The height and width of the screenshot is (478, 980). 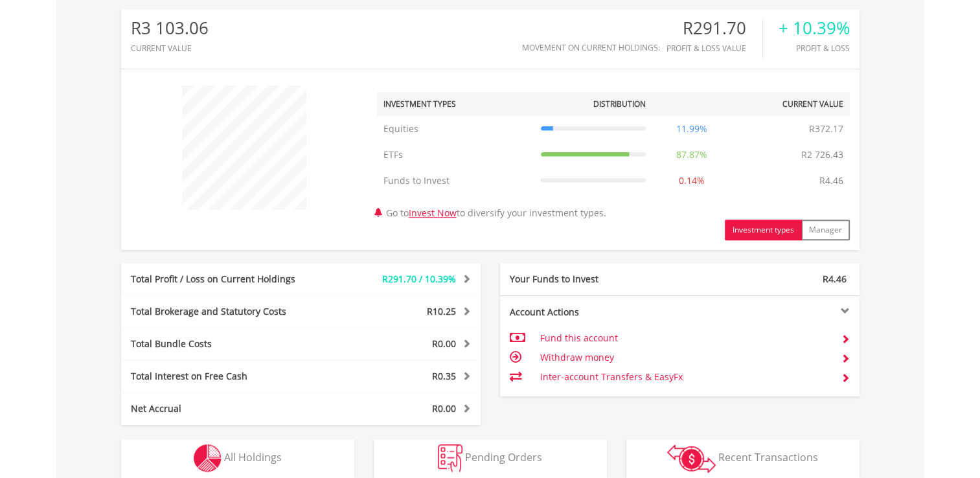 What do you see at coordinates (590, 312) in the screenshot?
I see `div: Account Actions` at bounding box center [590, 312].